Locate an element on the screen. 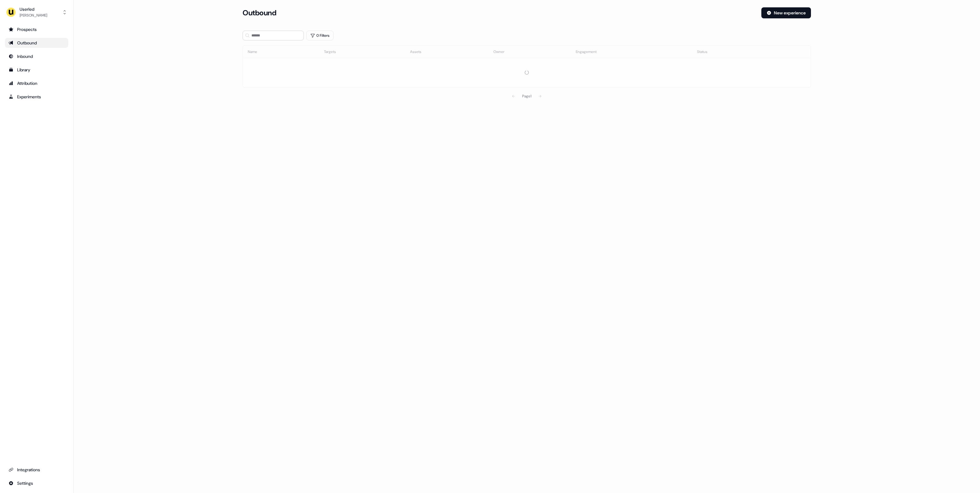 This screenshot has width=980, height=493. a: Go to attribution is located at coordinates (37, 83).